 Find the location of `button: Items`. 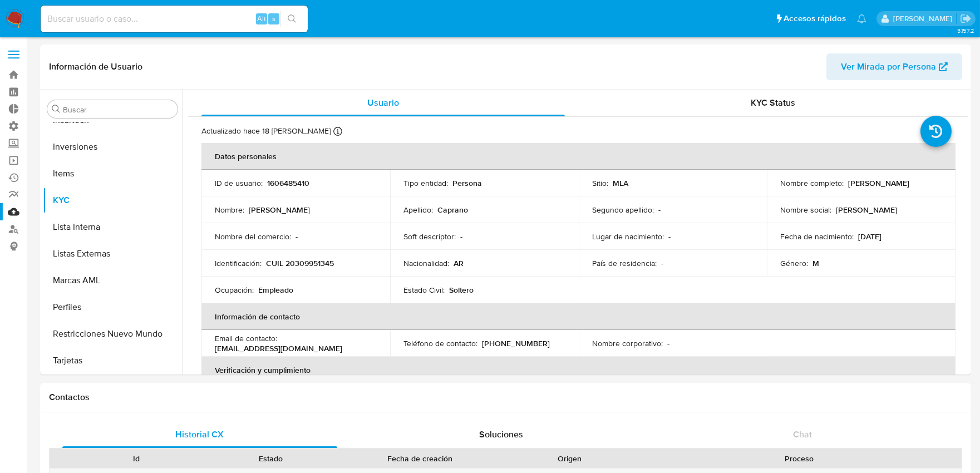

button: Items is located at coordinates (112, 174).